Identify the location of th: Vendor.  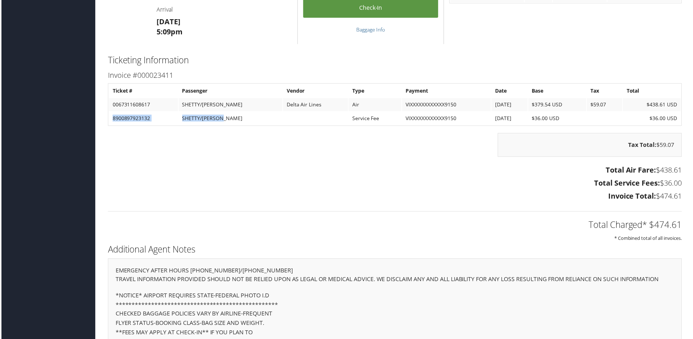
(315, 91).